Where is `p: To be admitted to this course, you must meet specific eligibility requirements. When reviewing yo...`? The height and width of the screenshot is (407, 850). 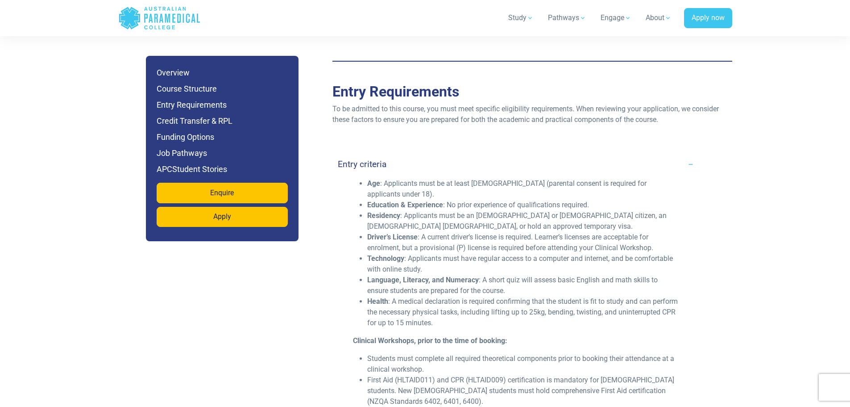
p: To be admitted to this course, you must meet specific eligibility requirements. When reviewing yo... is located at coordinates (532, 114).